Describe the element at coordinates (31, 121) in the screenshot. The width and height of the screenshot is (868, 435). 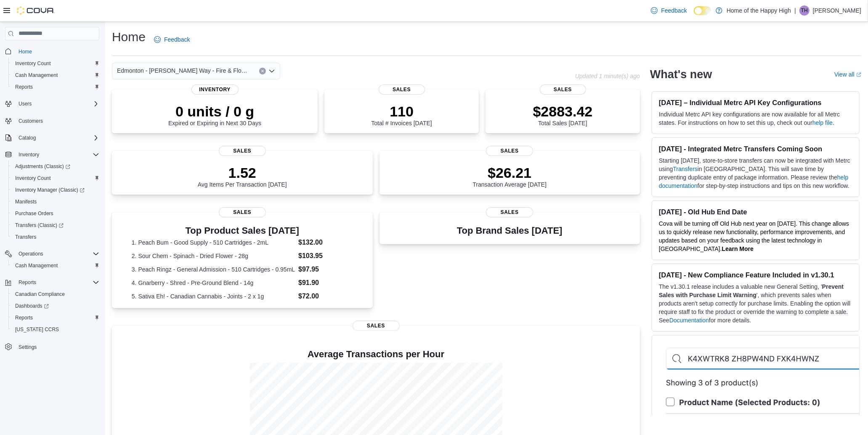
I see `a: Customers` at that location.